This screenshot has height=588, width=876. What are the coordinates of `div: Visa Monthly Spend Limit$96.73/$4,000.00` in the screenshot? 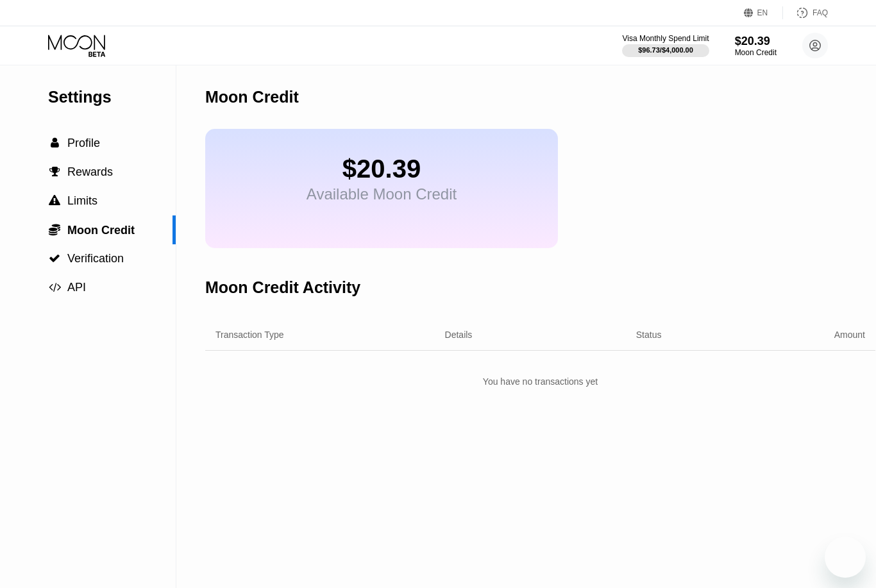 It's located at (665, 46).